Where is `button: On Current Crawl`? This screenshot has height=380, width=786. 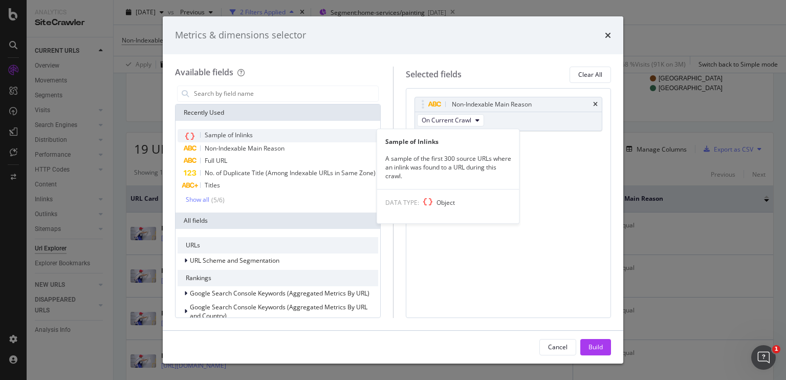
button: On Current Crawl is located at coordinates (450, 120).